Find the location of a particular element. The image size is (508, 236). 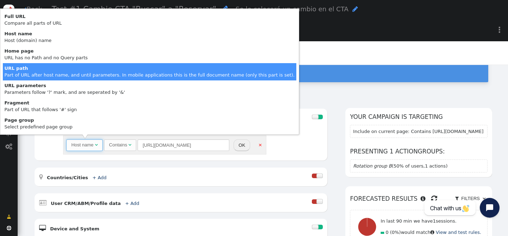

span: (0%) is located at coordinates (395, 232).